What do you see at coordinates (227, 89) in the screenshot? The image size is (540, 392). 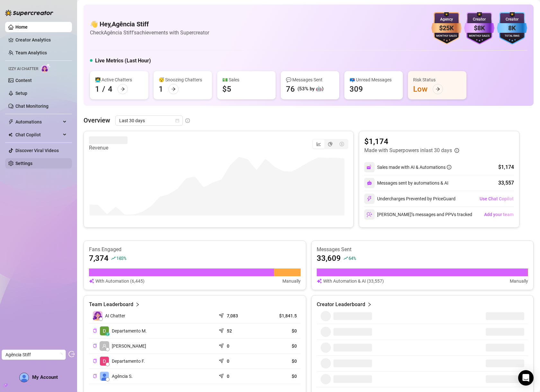 I see `div: $5` at bounding box center [227, 89].